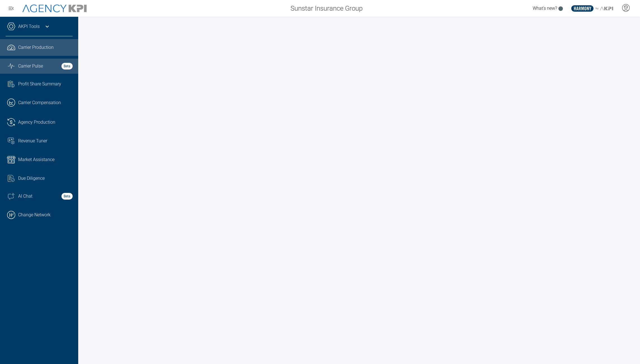 This screenshot has width=640, height=364. Describe the element at coordinates (36, 160) in the screenshot. I see `span: Market Assistance` at that location.